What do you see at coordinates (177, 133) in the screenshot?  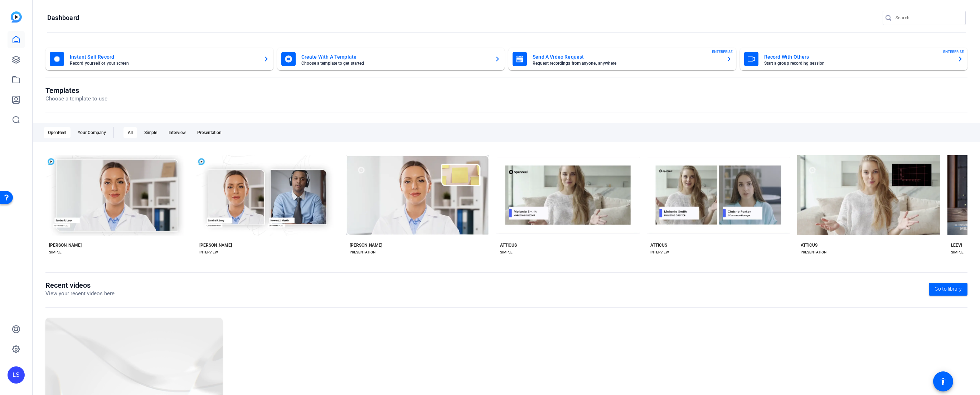 I see `div: Interview` at bounding box center [177, 133].